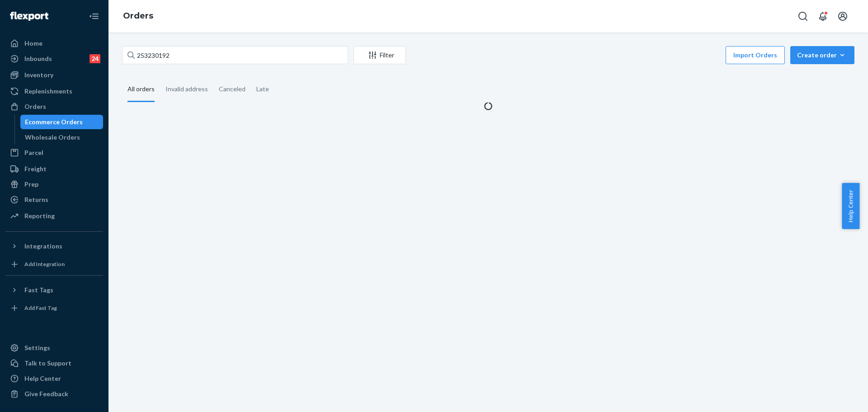 The width and height of the screenshot is (868, 412). What do you see at coordinates (36, 200) in the screenshot?
I see `div: Returns` at bounding box center [36, 200].